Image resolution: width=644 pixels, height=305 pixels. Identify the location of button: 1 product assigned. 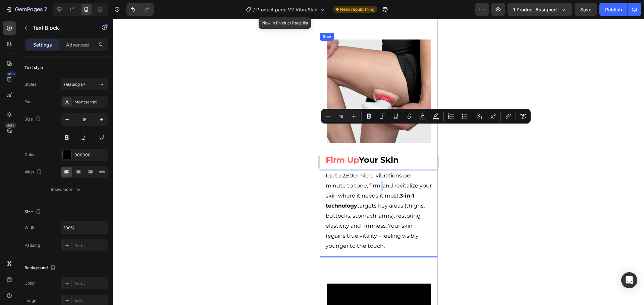
(540, 9).